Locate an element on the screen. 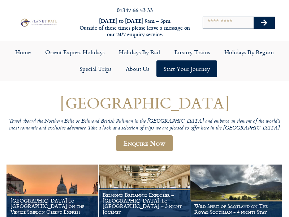  a: Home is located at coordinates (23, 52).